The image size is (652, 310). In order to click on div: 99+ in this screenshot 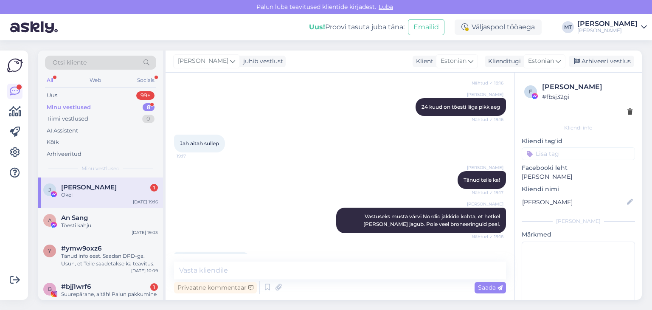, I will do `click(145, 96)`.